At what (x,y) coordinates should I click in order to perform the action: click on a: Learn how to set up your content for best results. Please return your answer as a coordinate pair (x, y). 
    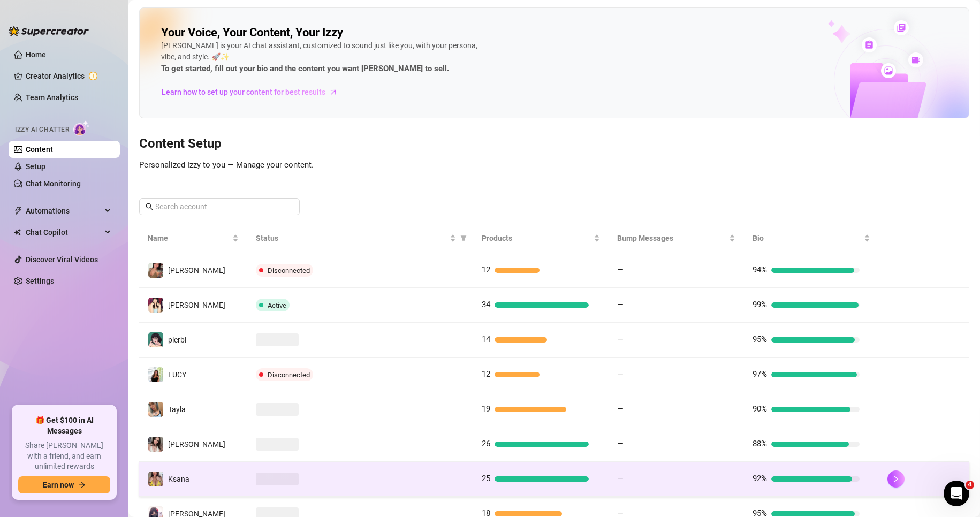
    Looking at the image, I should click on (254, 92).